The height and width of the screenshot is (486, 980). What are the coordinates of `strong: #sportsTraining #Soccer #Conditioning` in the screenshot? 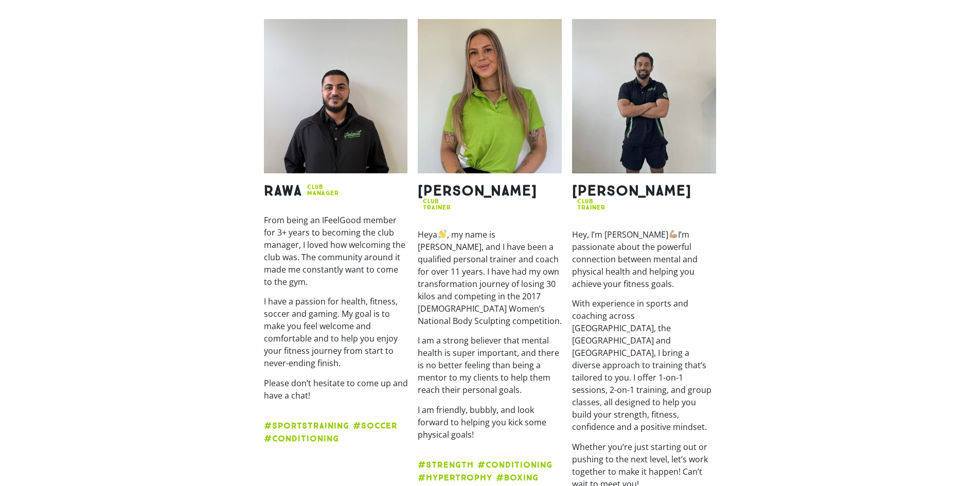 It's located at (332, 432).